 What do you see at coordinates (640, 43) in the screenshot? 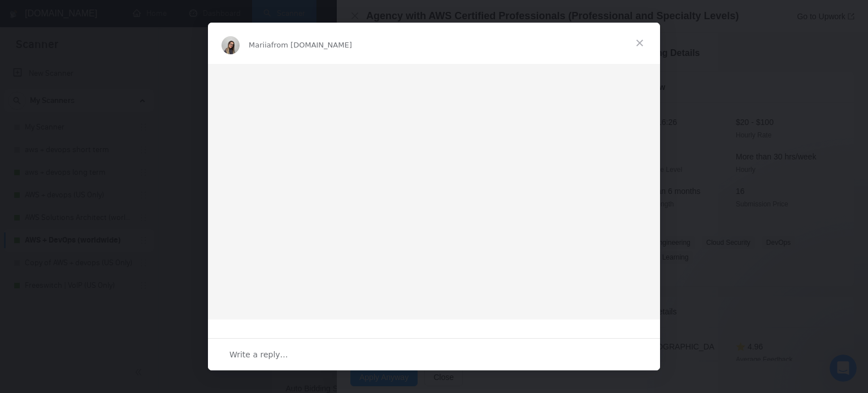
I see `span: Close` at bounding box center [640, 43].